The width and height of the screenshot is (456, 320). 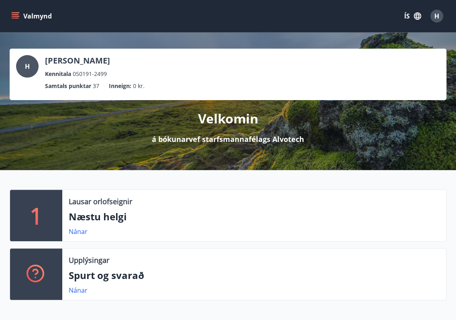 I want to click on p: Velkomin, so click(x=228, y=119).